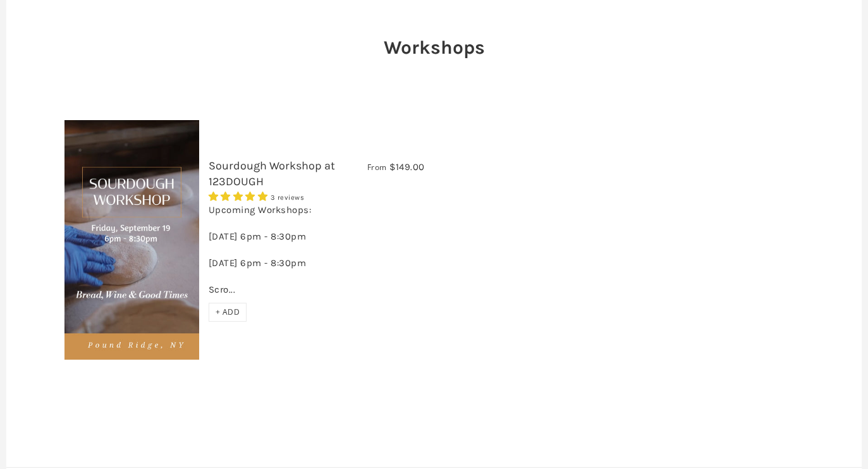  What do you see at coordinates (288, 197) in the screenshot?
I see `span: 3 reviews` at bounding box center [288, 197].